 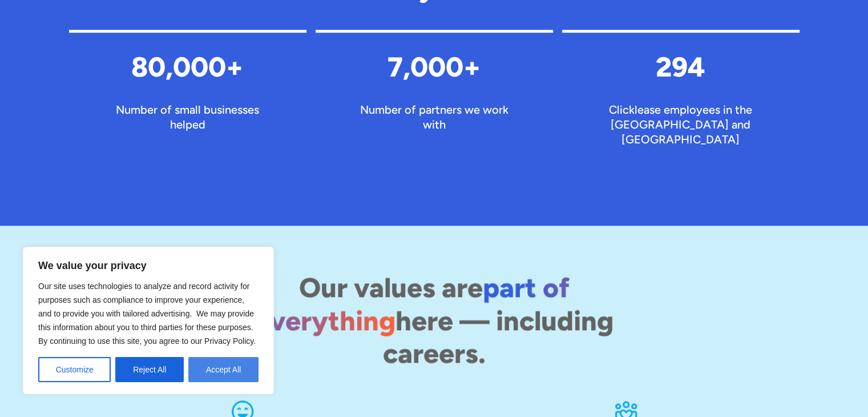 What do you see at coordinates (149, 320) in the screenshot?
I see `div: We value your privacy` at bounding box center [149, 320].